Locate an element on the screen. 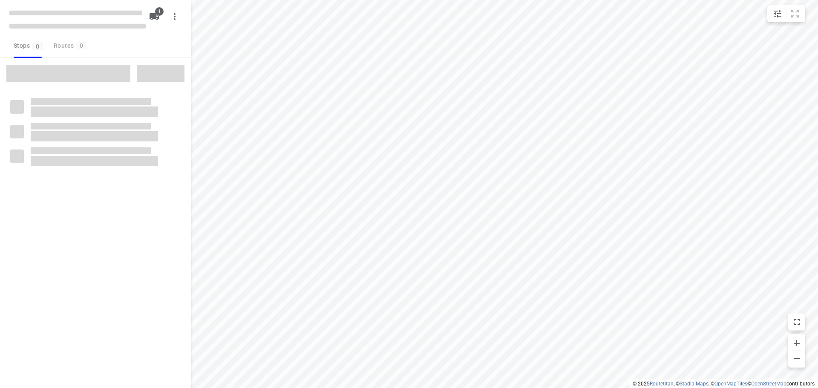  a: OpenStreetMap is located at coordinates (769, 384).